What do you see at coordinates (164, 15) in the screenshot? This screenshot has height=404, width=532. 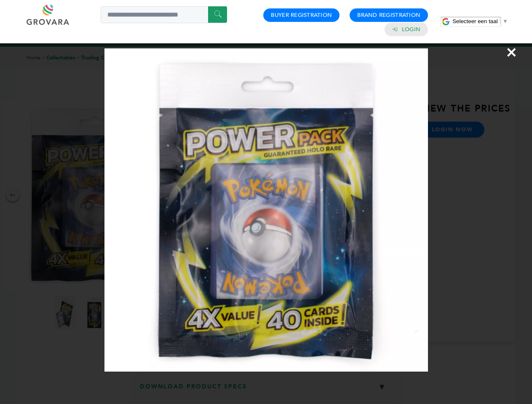 I see `input: Search a product or brand...` at bounding box center [164, 15].